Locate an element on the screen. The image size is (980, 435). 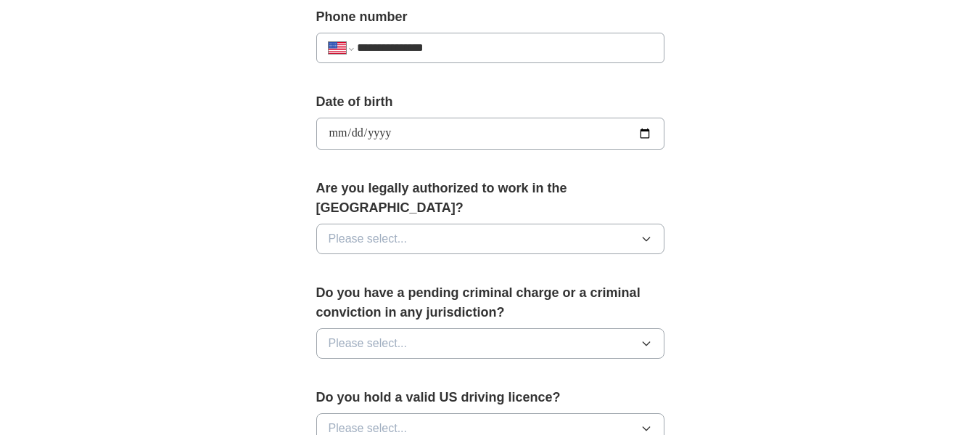
label: Phone number is located at coordinates (490, 16).